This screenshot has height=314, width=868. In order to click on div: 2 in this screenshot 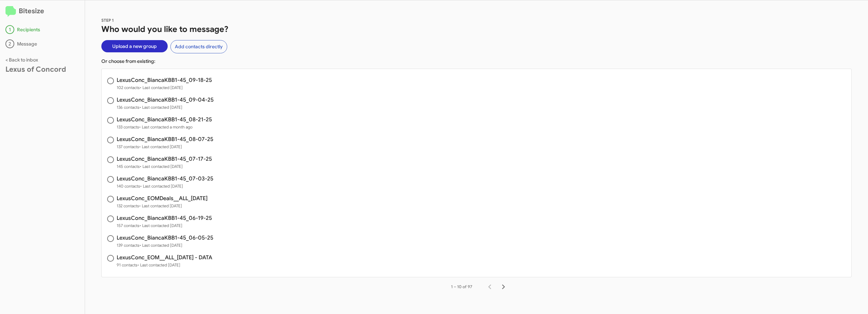, I will do `click(10, 44)`.